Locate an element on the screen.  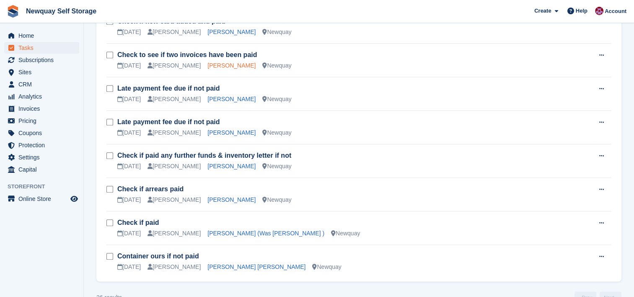
span: Tasks is located at coordinates (44, 48).